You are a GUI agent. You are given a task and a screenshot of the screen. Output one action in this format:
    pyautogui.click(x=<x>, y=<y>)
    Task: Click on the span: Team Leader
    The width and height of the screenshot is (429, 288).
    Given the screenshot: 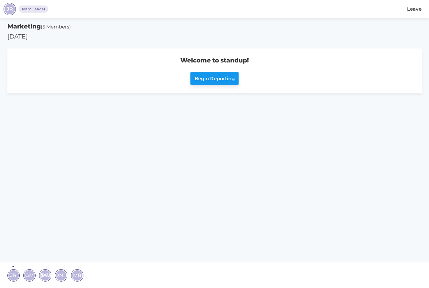 What is the action you would take?
    pyautogui.click(x=33, y=9)
    